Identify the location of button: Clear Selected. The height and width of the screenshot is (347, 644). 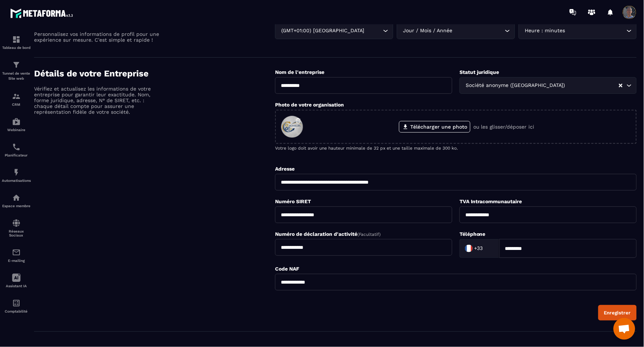
(621, 85).